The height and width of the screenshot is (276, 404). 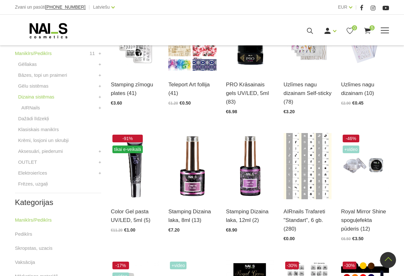 What do you see at coordinates (346, 103) in the screenshot?
I see `span: €2.90` at bounding box center [346, 103].